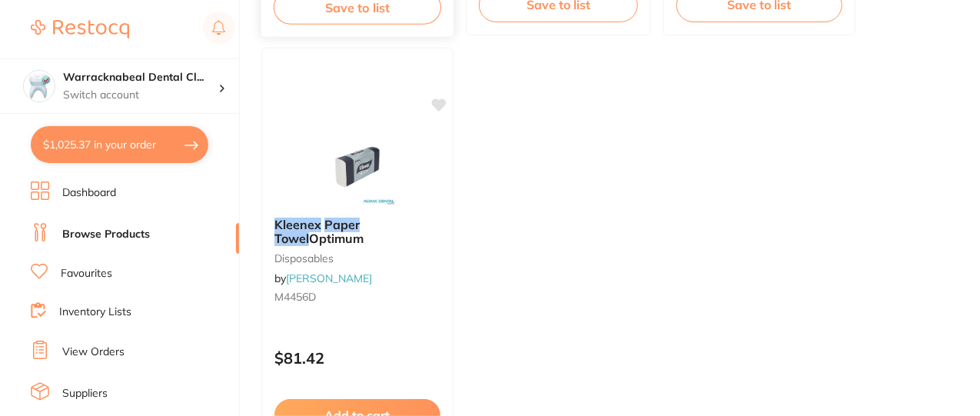 This screenshot has width=980, height=416. What do you see at coordinates (86, 274) in the screenshot?
I see `a: Favourites` at bounding box center [86, 274].